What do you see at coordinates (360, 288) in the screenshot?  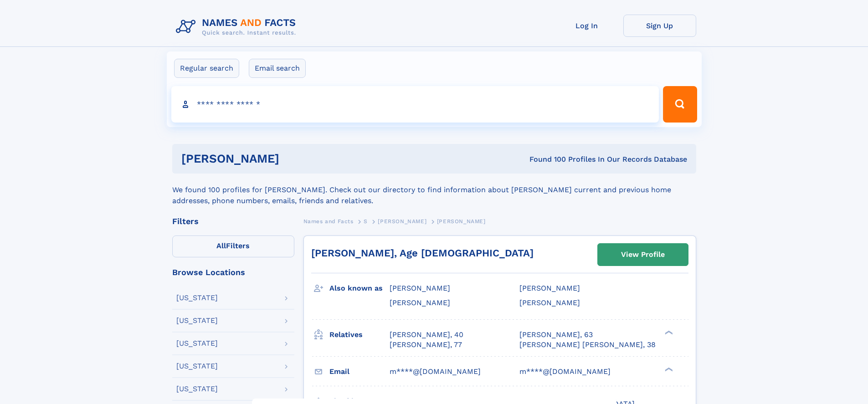 I see `h3: Also known as` at bounding box center [360, 288].